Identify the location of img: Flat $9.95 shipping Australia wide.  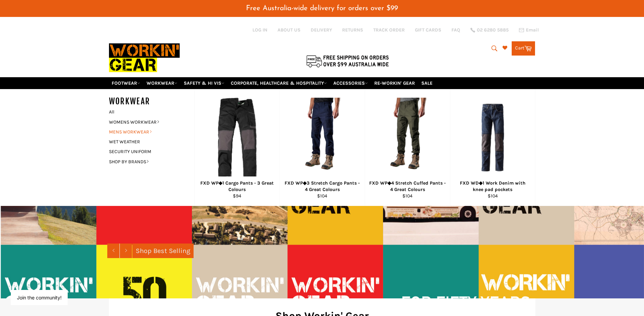
(347, 61).